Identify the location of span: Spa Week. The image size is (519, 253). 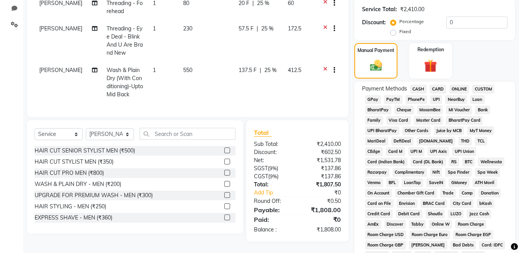
(487, 172).